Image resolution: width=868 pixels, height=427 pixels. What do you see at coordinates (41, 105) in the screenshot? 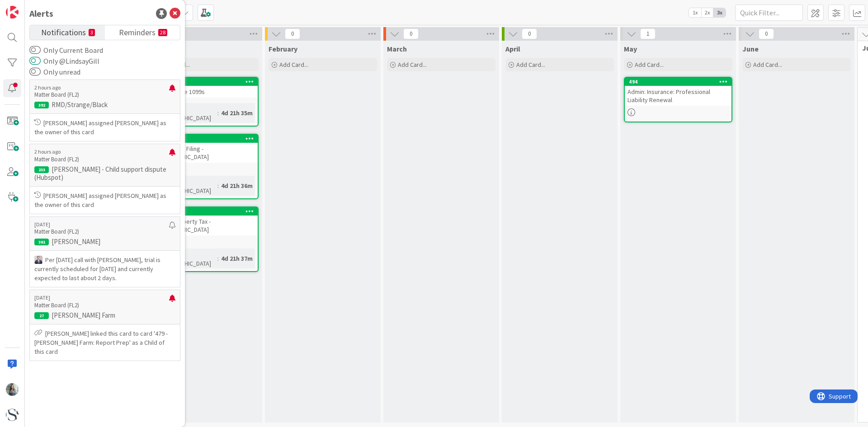
I see `div: 392` at bounding box center [41, 105].